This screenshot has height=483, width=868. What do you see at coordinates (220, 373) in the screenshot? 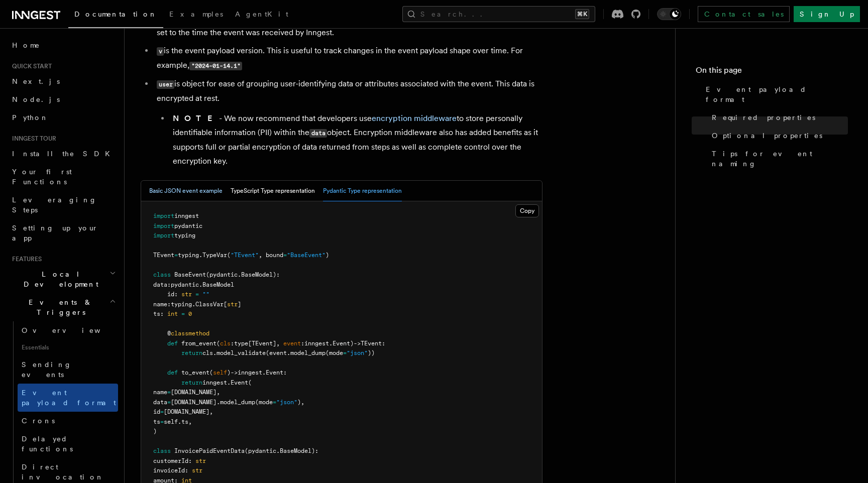
I see `span: self` at bounding box center [220, 373].